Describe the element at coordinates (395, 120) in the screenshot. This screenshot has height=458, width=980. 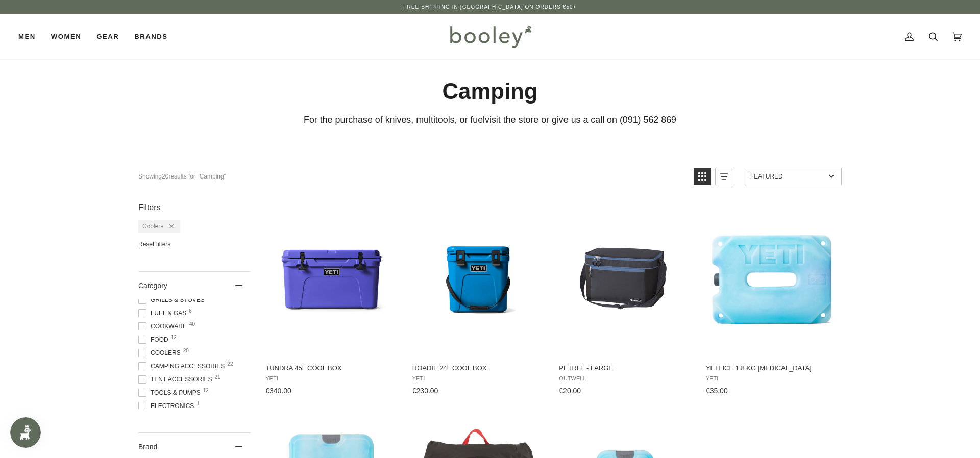
I see `span: For the purchase of knives, multitools, or fuel` at that location.